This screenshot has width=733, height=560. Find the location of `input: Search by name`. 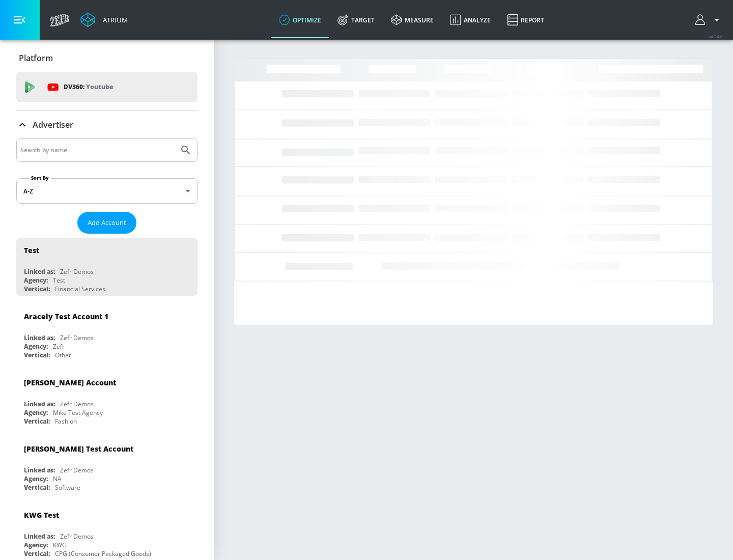

input: Search by name is located at coordinates (98, 150).